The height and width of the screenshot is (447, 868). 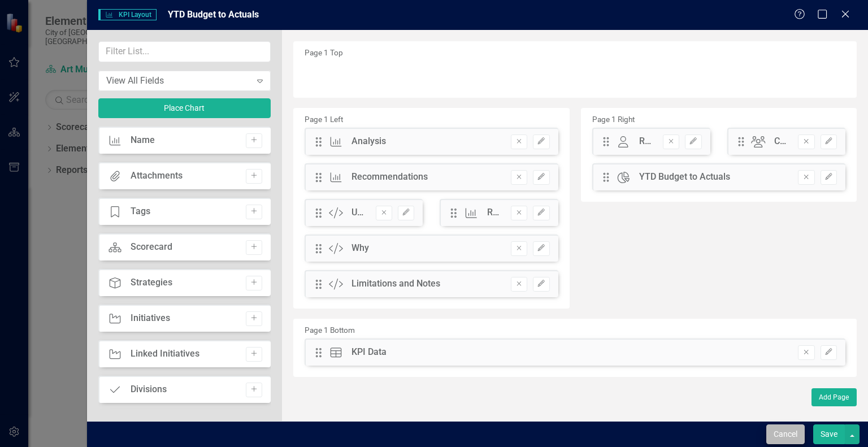 I want to click on div: KPI Data, so click(x=369, y=352).